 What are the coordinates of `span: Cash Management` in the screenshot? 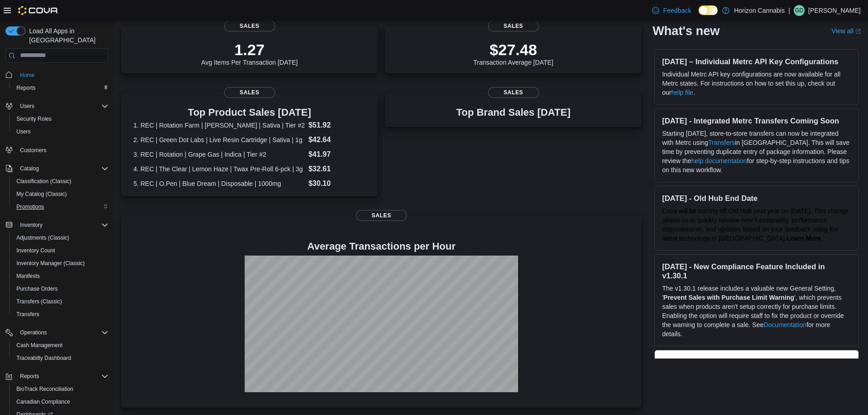 It's located at (60, 345).